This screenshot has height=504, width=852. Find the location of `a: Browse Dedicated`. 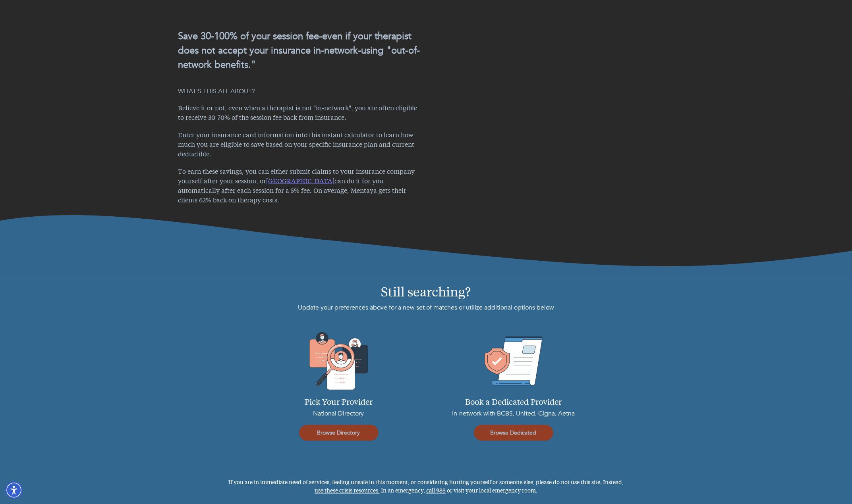

a: Browse Dedicated is located at coordinates (514, 433).